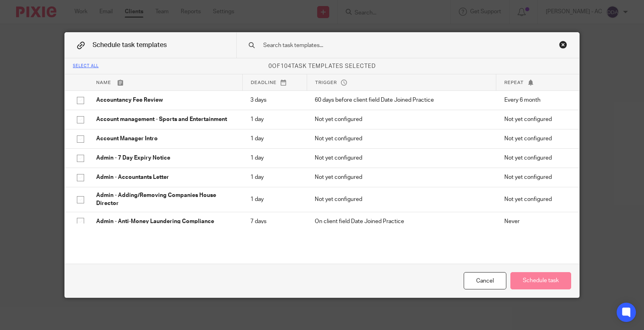 The height and width of the screenshot is (330, 644). Describe the element at coordinates (165, 139) in the screenshot. I see `p: Account Manager Intro` at that location.